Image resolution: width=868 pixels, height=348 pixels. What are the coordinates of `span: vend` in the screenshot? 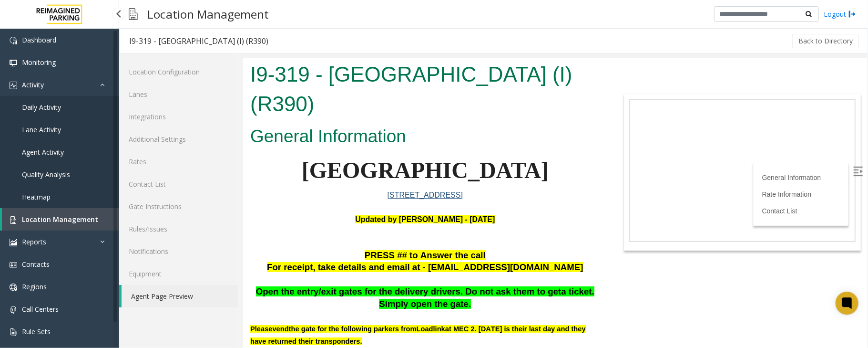 It's located at (37, 270).